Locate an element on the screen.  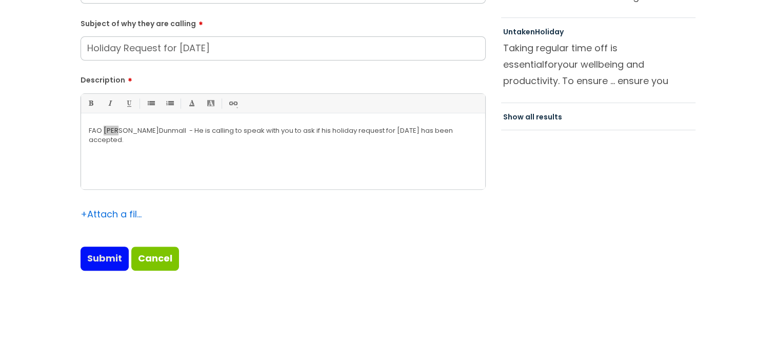
span: for is located at coordinates (551, 64).